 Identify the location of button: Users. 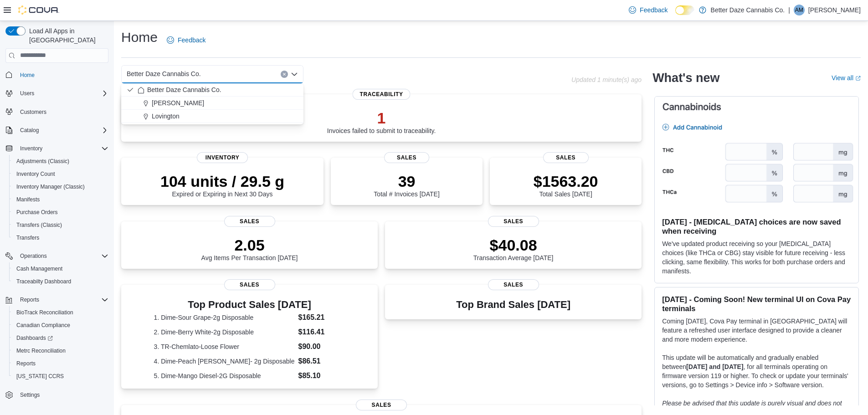
(27, 94).